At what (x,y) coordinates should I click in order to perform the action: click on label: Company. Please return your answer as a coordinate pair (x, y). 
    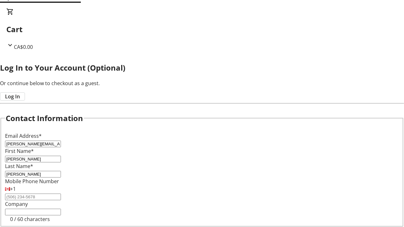
    Looking at the image, I should click on (16, 204).